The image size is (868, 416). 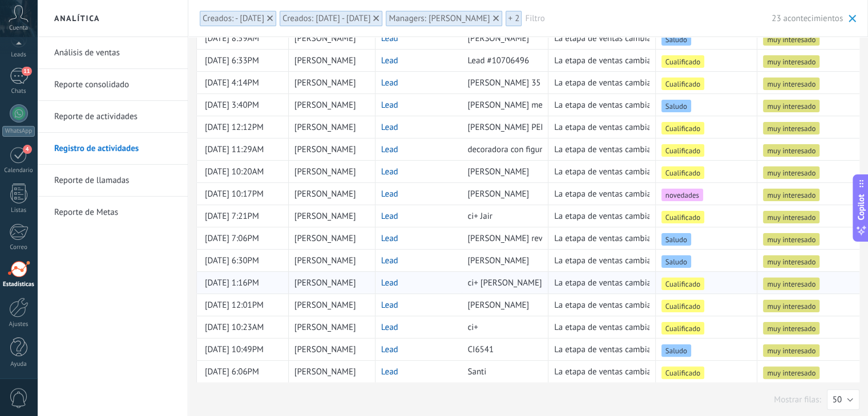 What do you see at coordinates (502, 194) in the screenshot?
I see `div: Silvia` at bounding box center [502, 194].